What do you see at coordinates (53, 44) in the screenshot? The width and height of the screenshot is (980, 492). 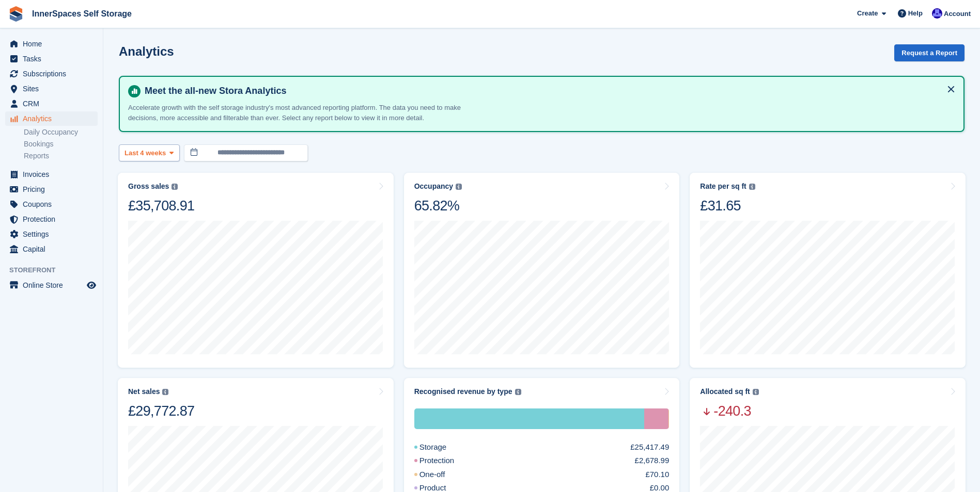 I see `span: Home` at bounding box center [53, 44].